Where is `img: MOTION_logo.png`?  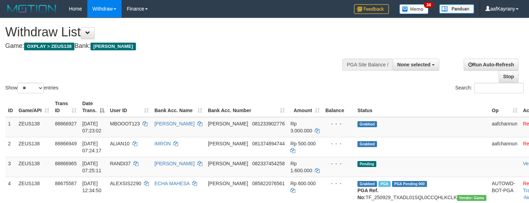 img: MOTION_logo.png is located at coordinates (32, 9).